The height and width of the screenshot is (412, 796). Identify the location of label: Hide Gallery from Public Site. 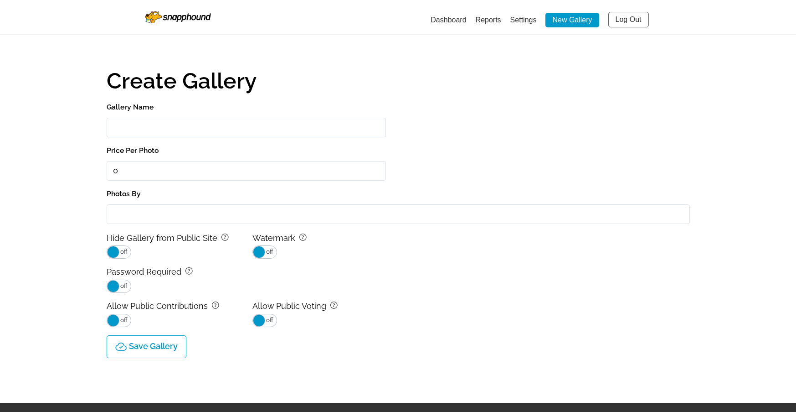
(180, 238).